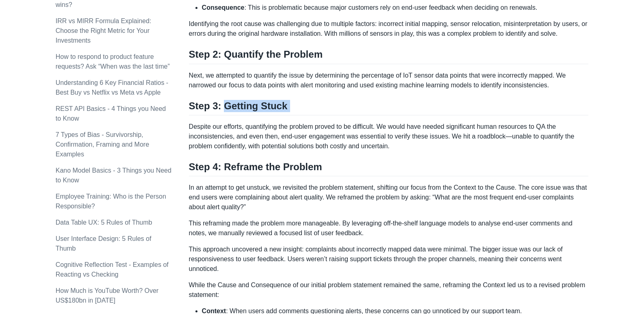 This screenshot has height=314, width=644. I want to click on p: This approach uncovered a new insight: complaints about incorrectly mapped data were minimal. The..., so click(389, 259).